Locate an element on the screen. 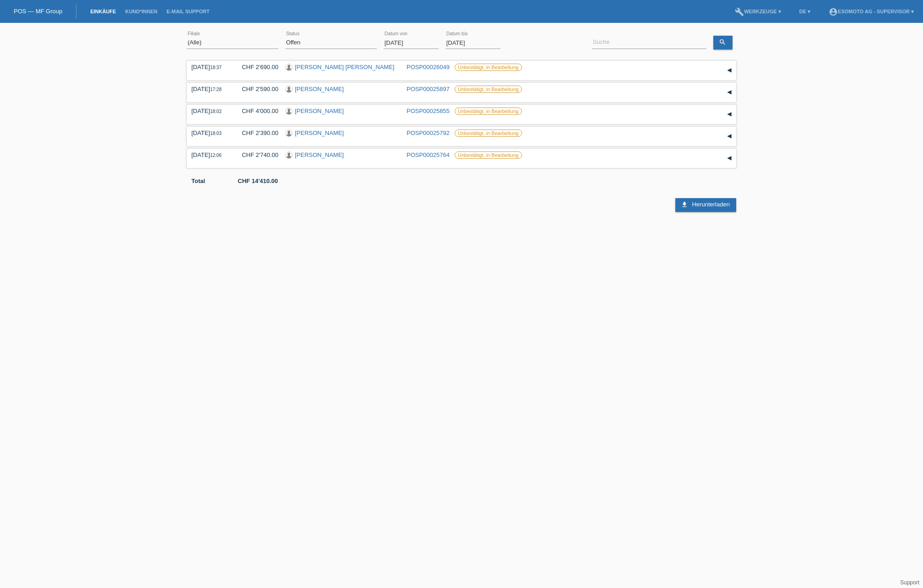 The height and width of the screenshot is (588, 923). a: Support is located at coordinates (909, 582).